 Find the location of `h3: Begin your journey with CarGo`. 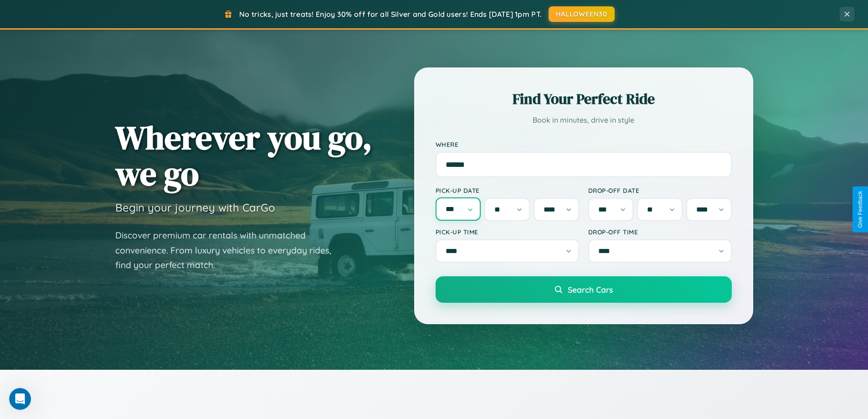

h3: Begin your journey with CarGo is located at coordinates (195, 207).